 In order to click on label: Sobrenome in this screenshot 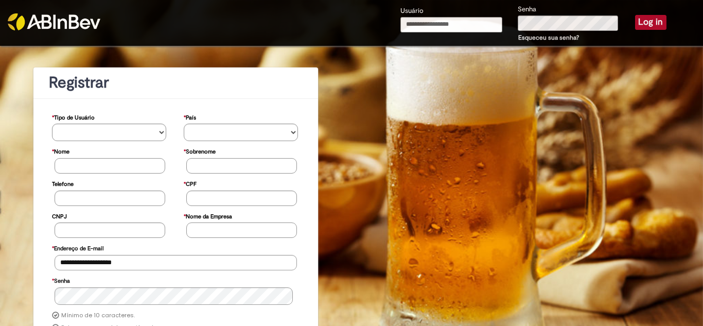, I will do `click(200, 150)`.